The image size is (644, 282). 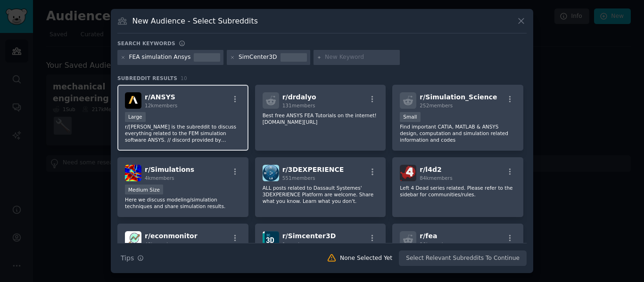 I want to click on p: ALL posts related to Dassault Systemes' 3DEXPERIENCE Platform are welcome. Share what you know. L..., so click(x=321, y=195).